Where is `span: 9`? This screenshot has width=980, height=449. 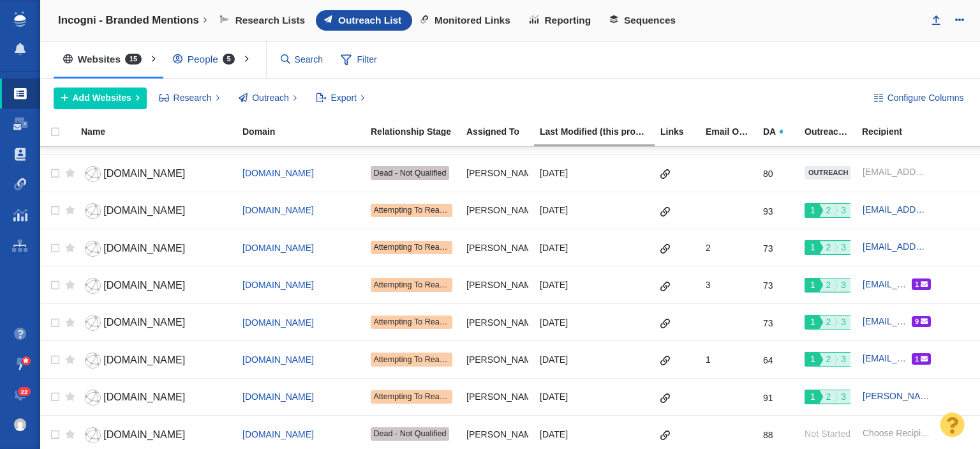
span: 9 is located at coordinates (918, 320).